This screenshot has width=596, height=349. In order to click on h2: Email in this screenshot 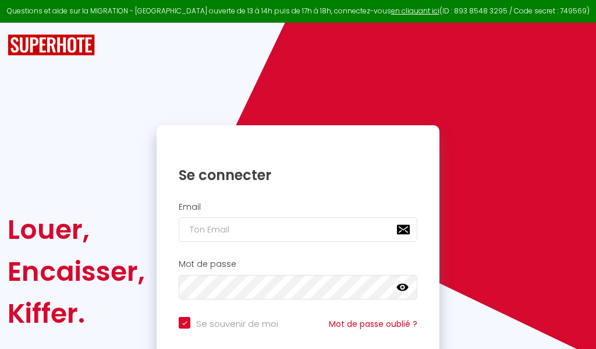, I will do `click(298, 207)`.